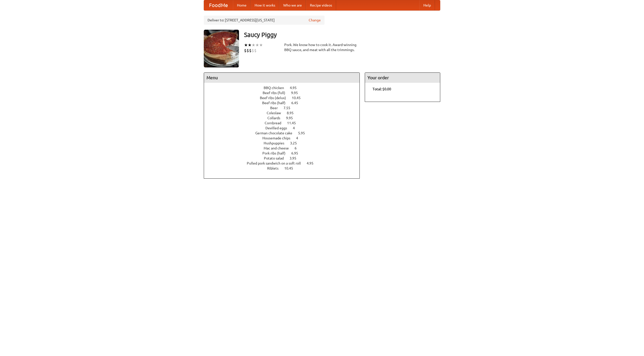 Image resolution: width=644 pixels, height=356 pixels. Describe the element at coordinates (382, 89) in the screenshot. I see `b: Total: $0.00` at that location.